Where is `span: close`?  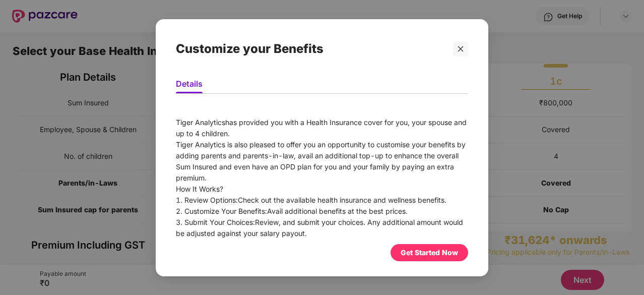 span: close is located at coordinates (461, 48).